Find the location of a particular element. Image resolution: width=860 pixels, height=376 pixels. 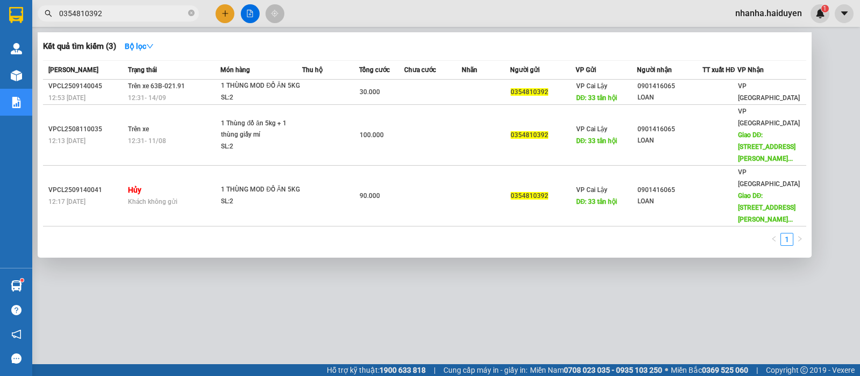

a: 1 is located at coordinates (786, 239).